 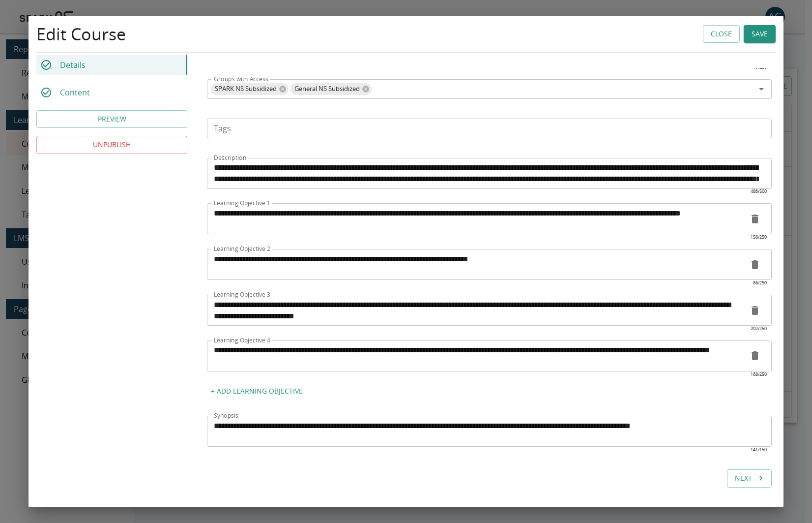 What do you see at coordinates (331, 89) in the screenshot?
I see `div: General NS Subsidized` at bounding box center [331, 89].